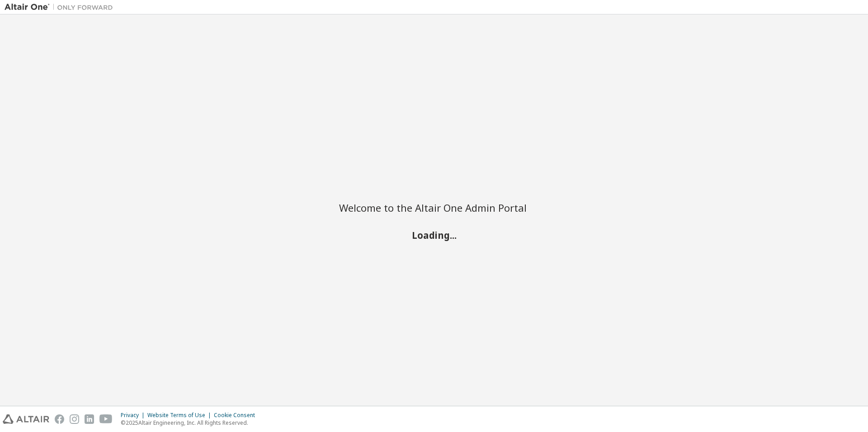  I want to click on img: facebook.svg, so click(59, 419).